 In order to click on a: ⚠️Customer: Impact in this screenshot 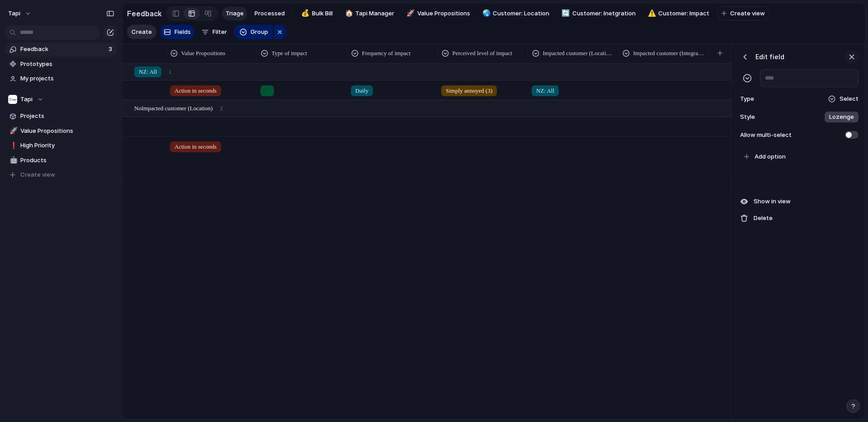, I will do `click(678, 13)`.